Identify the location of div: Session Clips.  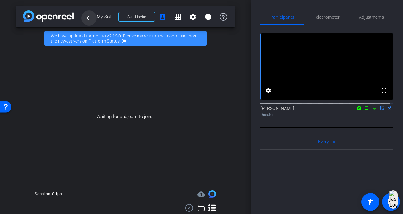
(49, 194).